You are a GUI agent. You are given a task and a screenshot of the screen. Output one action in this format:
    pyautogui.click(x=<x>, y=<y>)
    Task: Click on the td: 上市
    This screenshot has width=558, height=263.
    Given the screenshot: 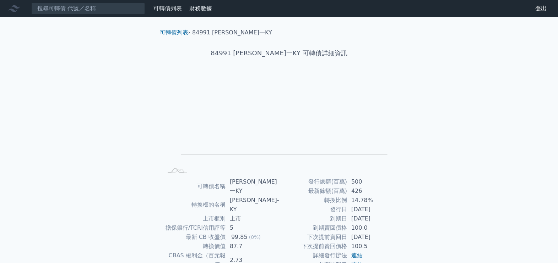 What is the action you would take?
    pyautogui.click(x=252, y=219)
    